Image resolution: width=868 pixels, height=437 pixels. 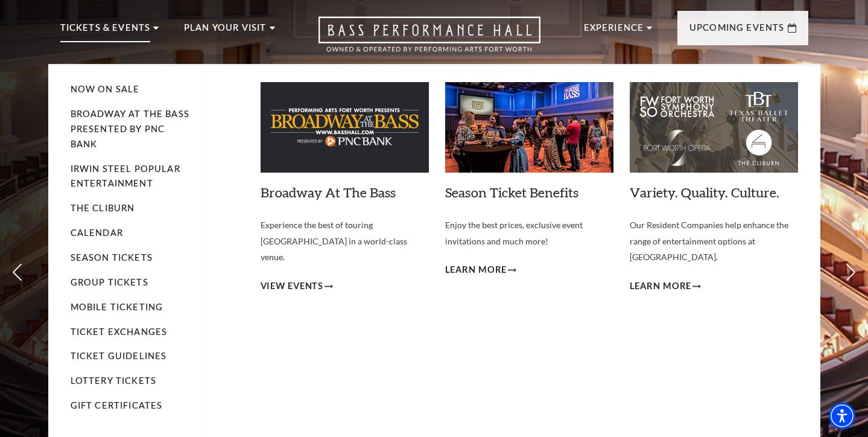 What do you see at coordinates (737, 31) in the screenshot?
I see `p: Upcoming Events` at bounding box center [737, 31].